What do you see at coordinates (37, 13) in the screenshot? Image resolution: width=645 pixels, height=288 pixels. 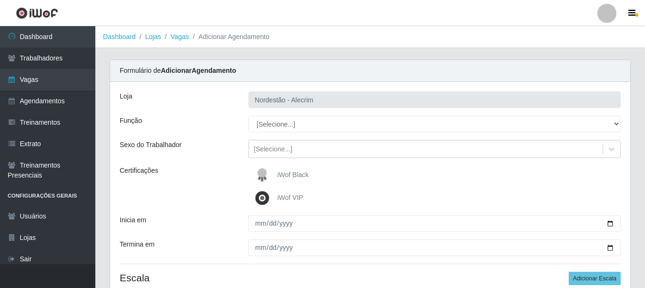 I see `img: CoreUI Logo` at bounding box center [37, 13].